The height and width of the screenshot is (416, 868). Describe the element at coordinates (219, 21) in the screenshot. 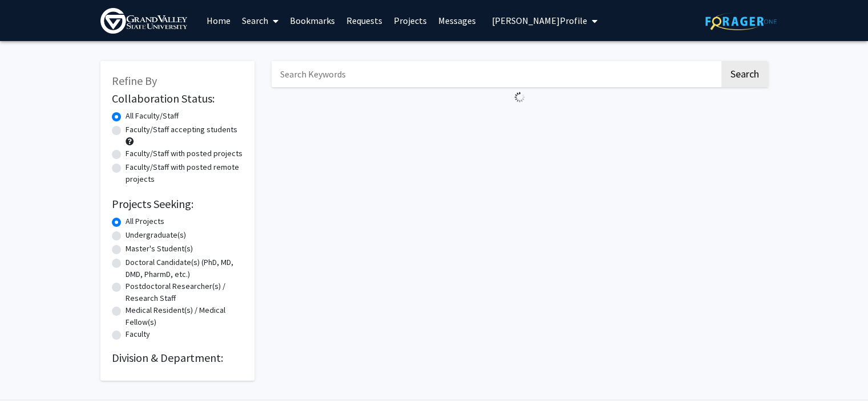

I see `a: Home` at that location.